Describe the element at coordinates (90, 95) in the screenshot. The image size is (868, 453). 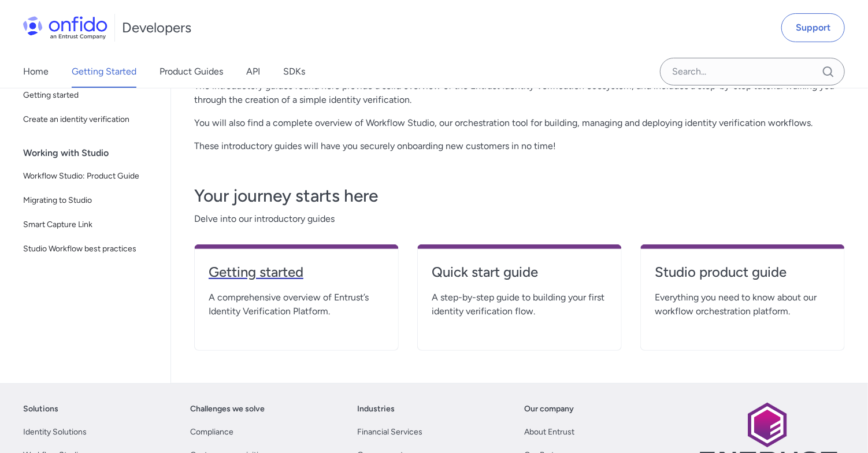
I see `span: Getting started` at that location.